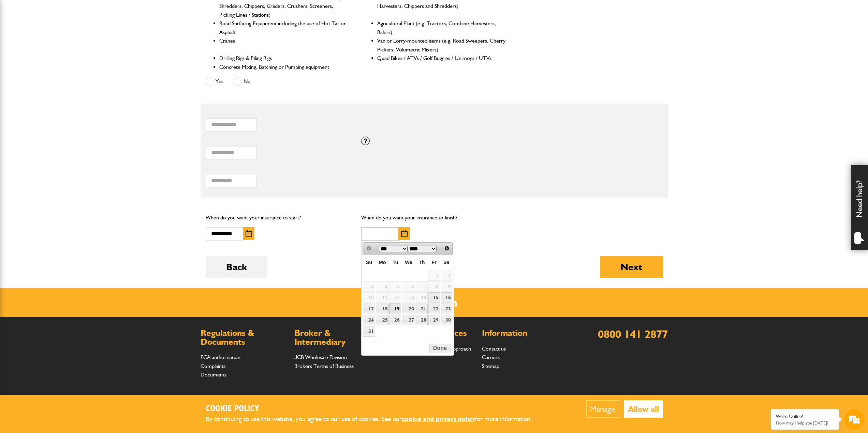 Image resolution: width=868 pixels, height=433 pixels. Describe the element at coordinates (643, 409) in the screenshot. I see `button: Allow all` at that location.